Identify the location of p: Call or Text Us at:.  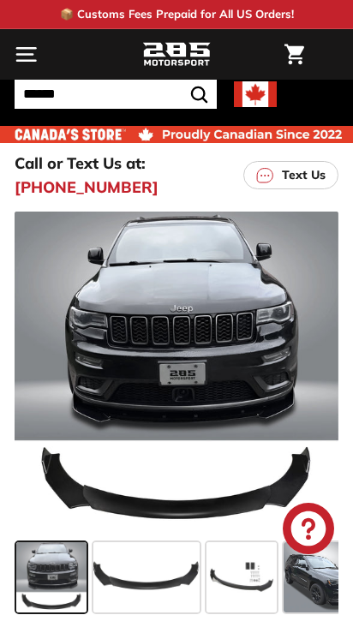
(80, 163).